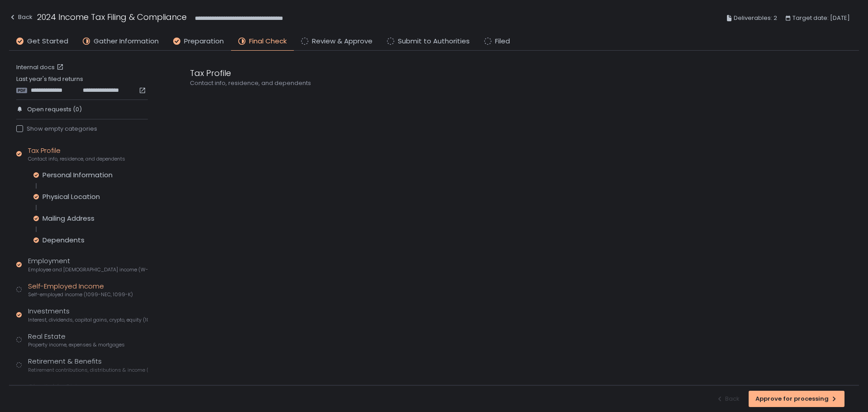  What do you see at coordinates (88, 370) in the screenshot?
I see `span: Retirement contributions, distributions & income (1099-R, 5498)` at bounding box center [88, 370].